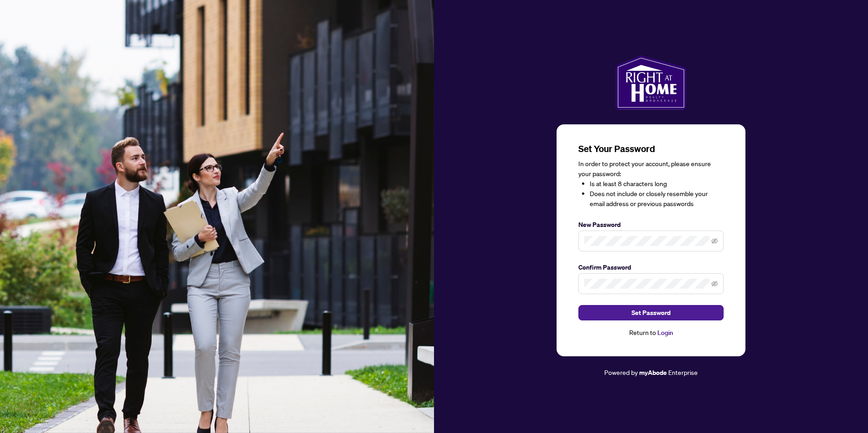  Describe the element at coordinates (665, 333) in the screenshot. I see `a: Login` at that location.